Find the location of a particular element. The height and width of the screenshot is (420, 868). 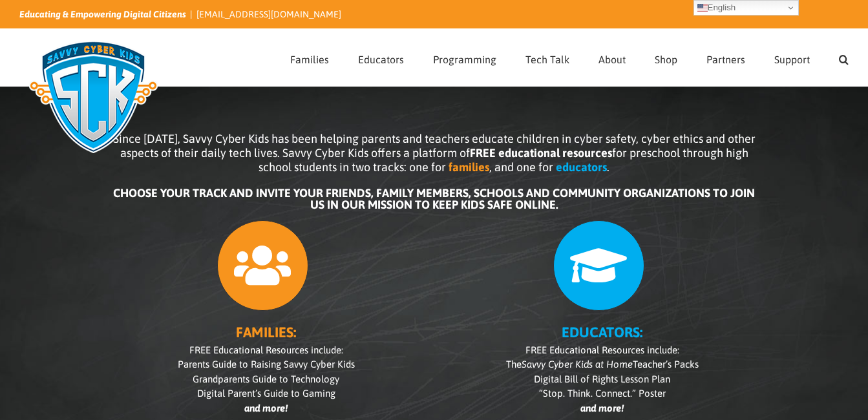

span: Tech Talk is located at coordinates (547, 60).